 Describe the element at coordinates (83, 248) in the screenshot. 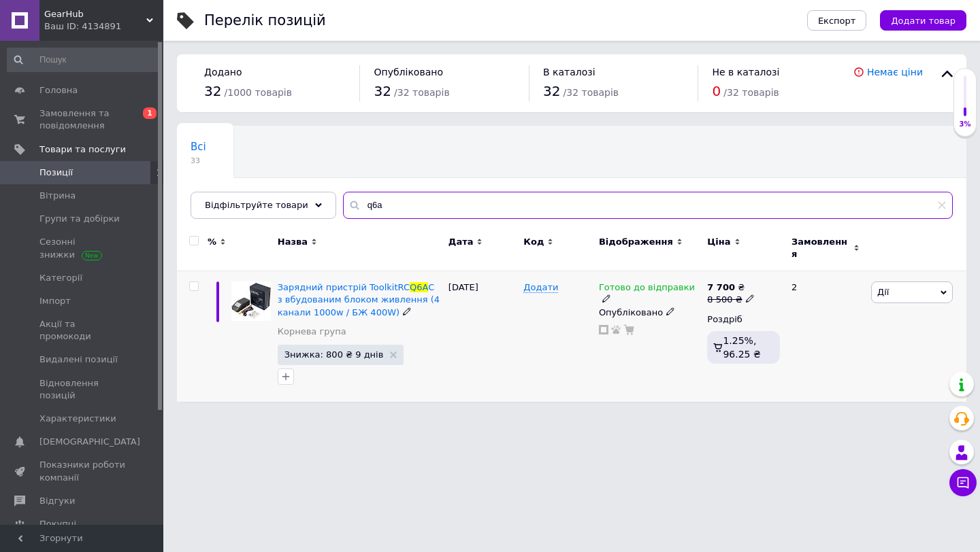

I see `span: Сезонні знижки` at that location.